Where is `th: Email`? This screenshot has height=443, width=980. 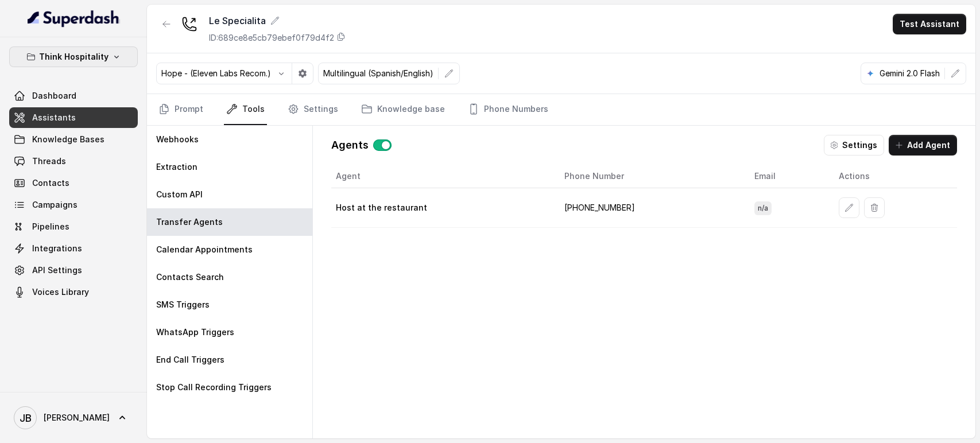
th: Email is located at coordinates (787, 177).